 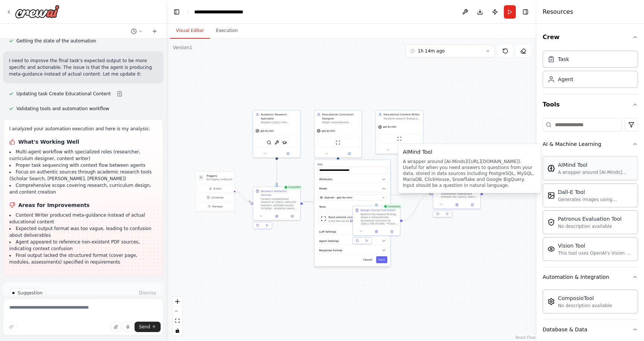 What do you see at coordinates (431, 51) in the screenshot?
I see `span: 1h 14m ago` at bounding box center [431, 51].